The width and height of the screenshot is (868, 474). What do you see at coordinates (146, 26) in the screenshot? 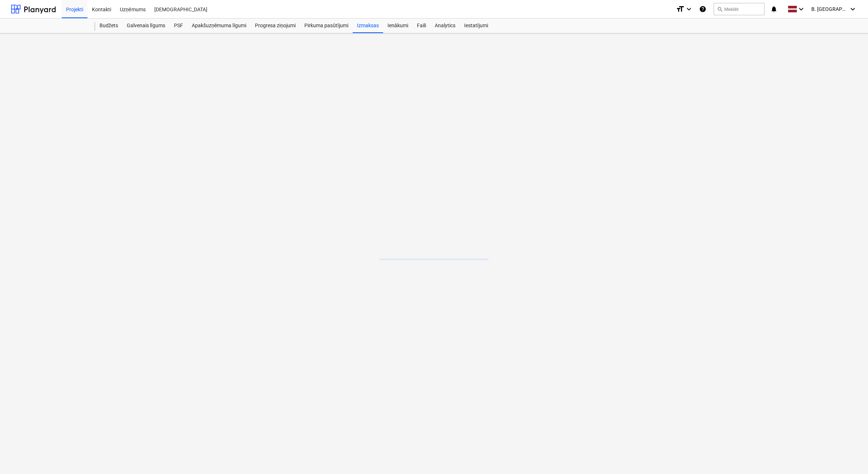
I see `div: Galvenais līgums` at bounding box center [146, 26].